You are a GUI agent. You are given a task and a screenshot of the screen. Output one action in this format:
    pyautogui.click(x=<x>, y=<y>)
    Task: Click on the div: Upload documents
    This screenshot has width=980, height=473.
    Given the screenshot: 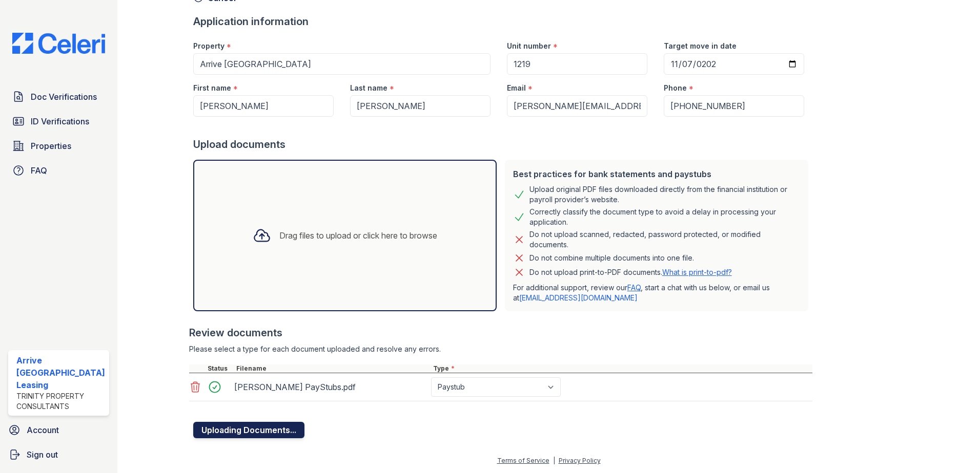 What is the action you would take?
    pyautogui.click(x=503, y=145)
    